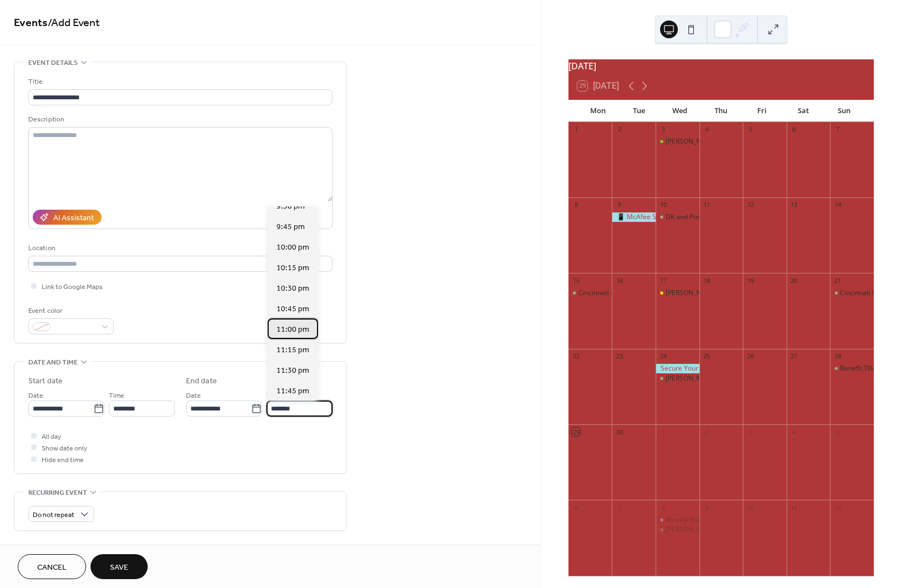 The width and height of the screenshot is (901, 588). What do you see at coordinates (707, 356) in the screenshot?
I see `div: 25` at bounding box center [707, 356].